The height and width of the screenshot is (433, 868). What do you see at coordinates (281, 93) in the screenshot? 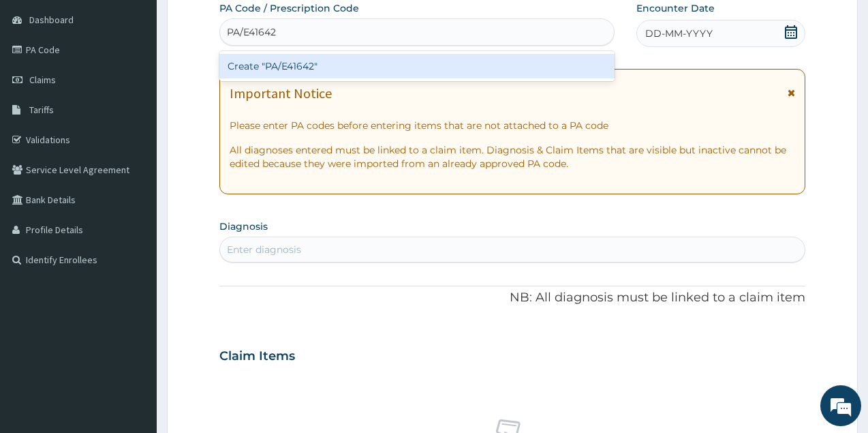
I see `h1: Important Notice` at bounding box center [281, 93].